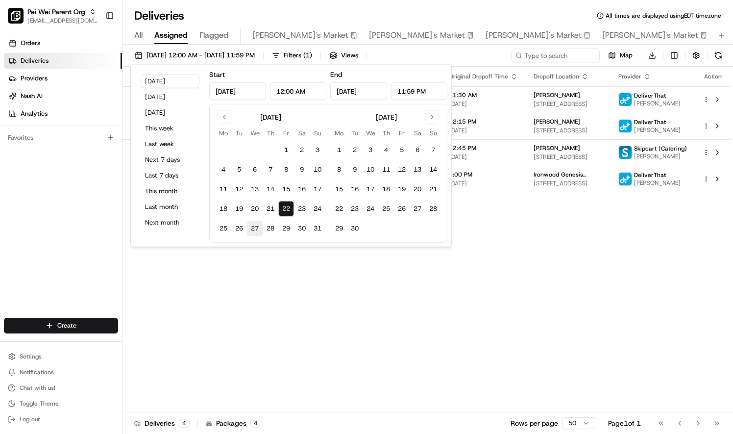 The height and width of the screenshot is (434, 733). Describe the element at coordinates (37, 388) in the screenshot. I see `span: Chat with us!` at that location.